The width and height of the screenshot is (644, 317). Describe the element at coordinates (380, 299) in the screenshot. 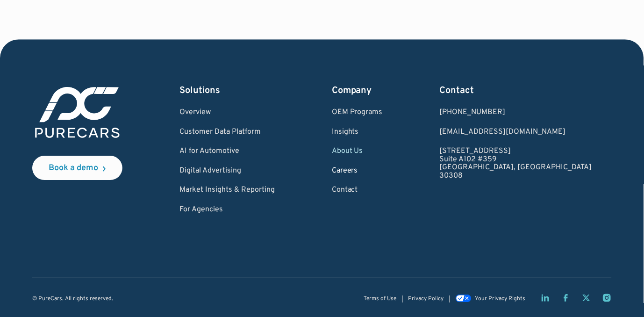

I see `a: Terms of Use` at that location.